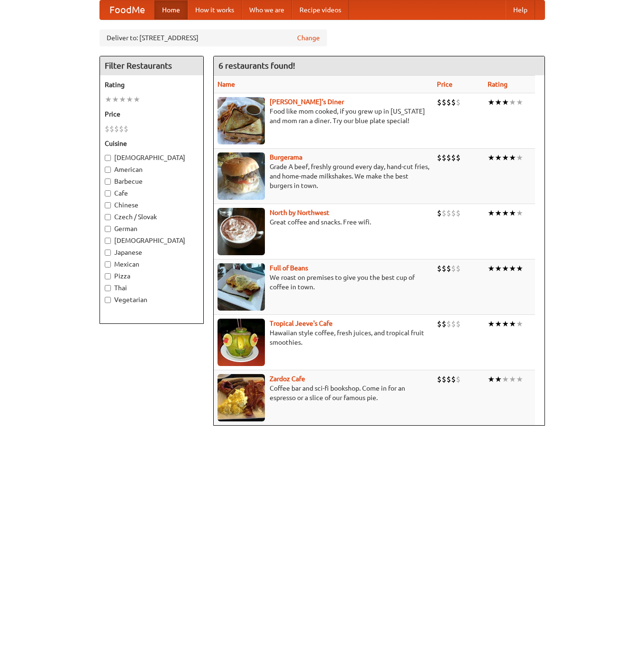 This screenshot has width=644, height=670. I want to click on label: Vegetarian, so click(151, 300).